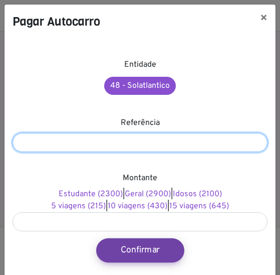  I want to click on a: 48 - Solatlantico, so click(140, 86).